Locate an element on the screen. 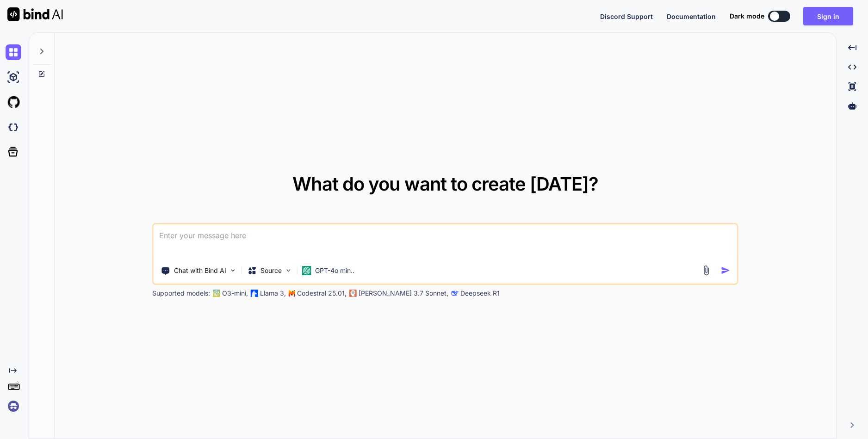 This screenshot has width=868, height=439. img: githubLight is located at coordinates (13, 102).